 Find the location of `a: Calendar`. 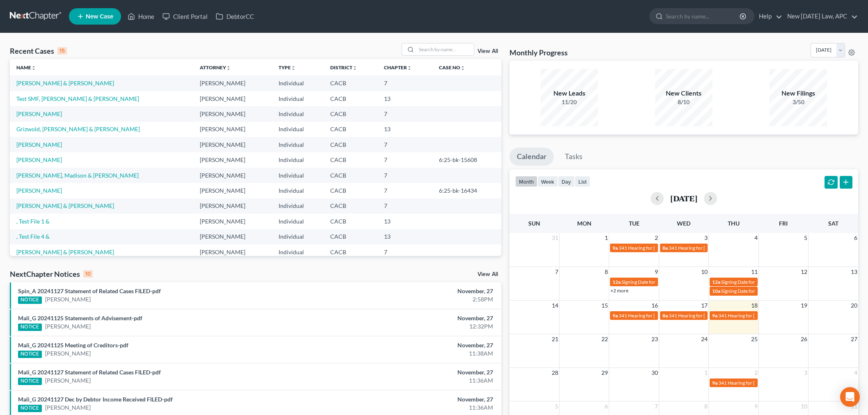

a: Calendar is located at coordinates (532, 156).